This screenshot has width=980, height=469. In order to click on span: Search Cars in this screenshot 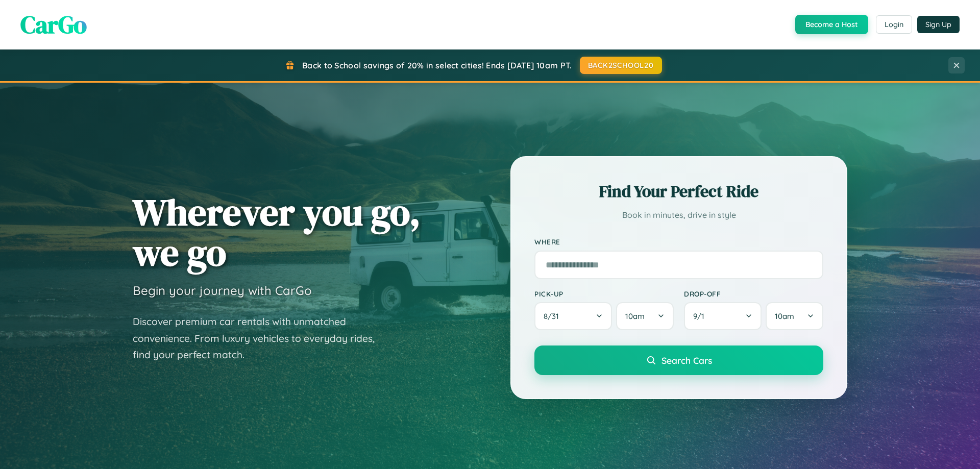, I will do `click(687, 360)`.